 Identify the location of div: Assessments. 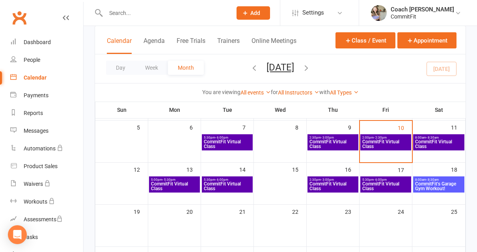
(43, 220).